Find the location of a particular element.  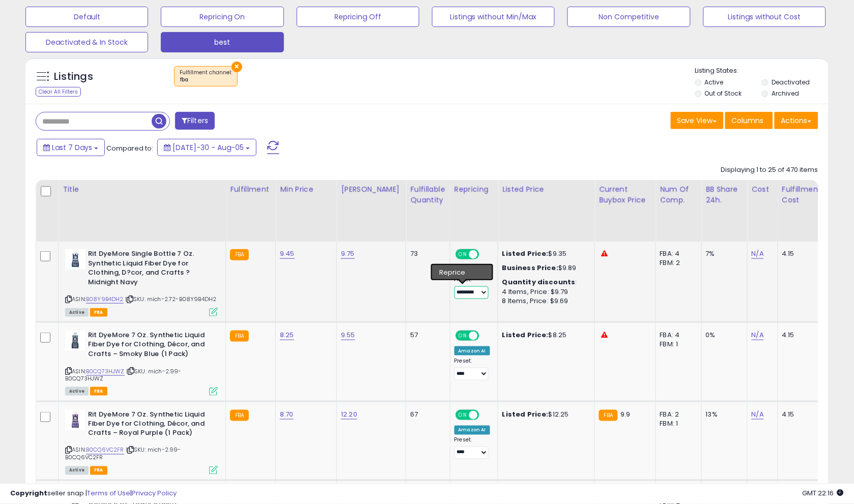

img: 31Tk1V7aDML._SL40_.jpg is located at coordinates (75, 341).